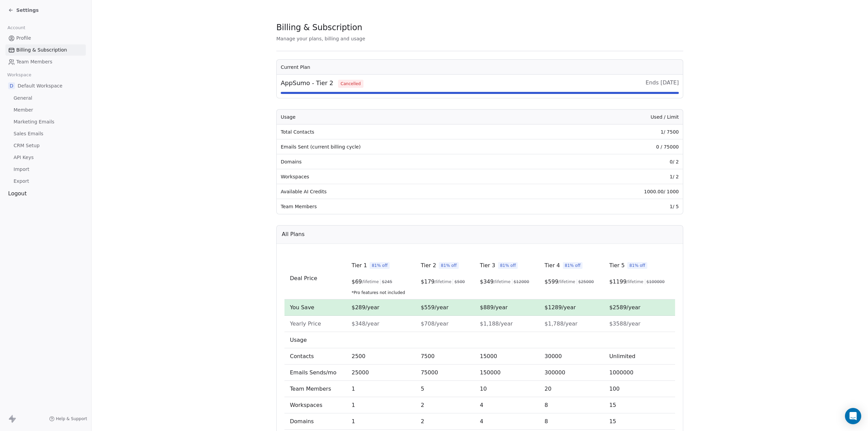 The image size is (868, 431). I want to click on td: 1 / 7500, so click(616, 132).